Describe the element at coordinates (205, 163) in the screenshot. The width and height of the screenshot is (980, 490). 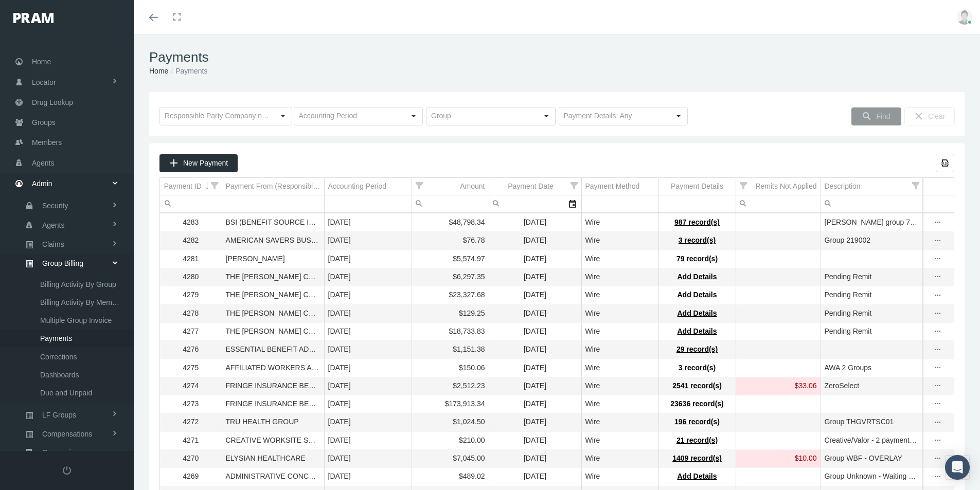
I see `span: New Payment` at that location.